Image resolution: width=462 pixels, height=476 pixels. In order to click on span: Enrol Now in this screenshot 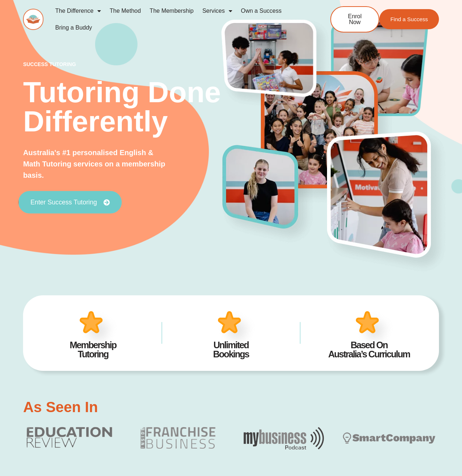, I will do `click(355, 20)`.